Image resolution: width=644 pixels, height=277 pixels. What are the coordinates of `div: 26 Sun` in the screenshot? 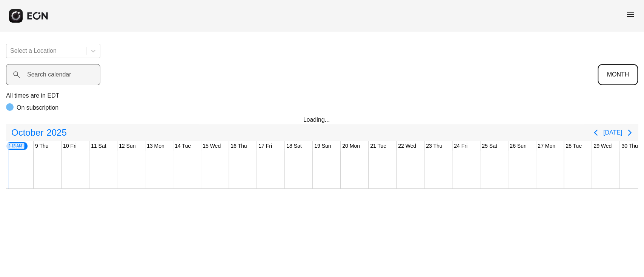 It's located at (518, 146).